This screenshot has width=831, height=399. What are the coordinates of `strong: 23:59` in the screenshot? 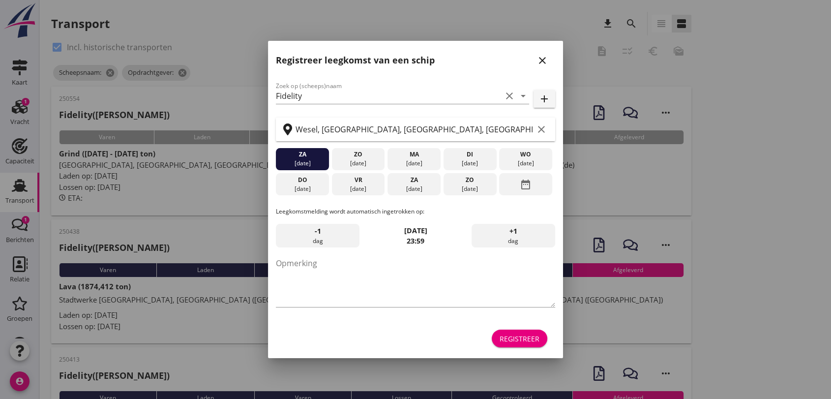 It's located at (416, 240).